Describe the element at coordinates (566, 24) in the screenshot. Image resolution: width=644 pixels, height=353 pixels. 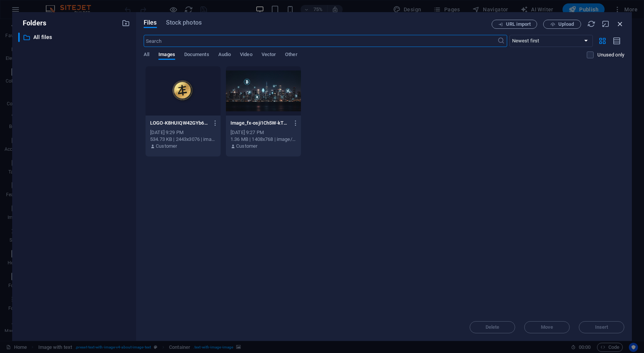
I see `span: Upload` at that location.